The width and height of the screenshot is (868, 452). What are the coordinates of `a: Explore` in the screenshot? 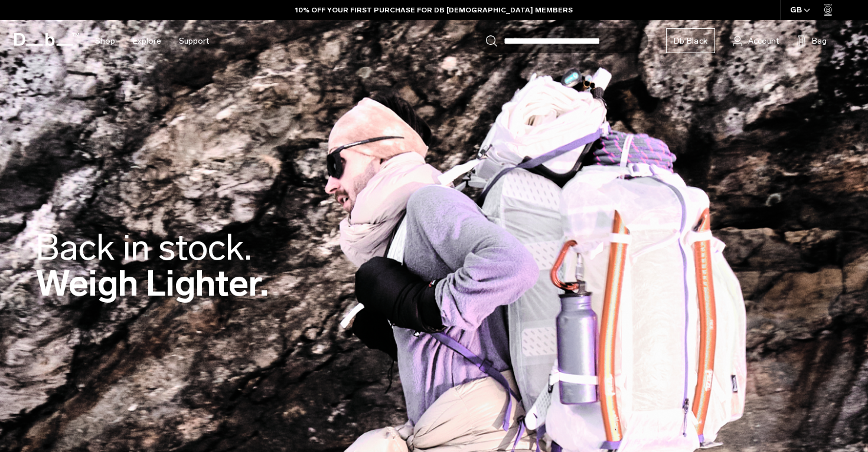 It's located at (147, 41).